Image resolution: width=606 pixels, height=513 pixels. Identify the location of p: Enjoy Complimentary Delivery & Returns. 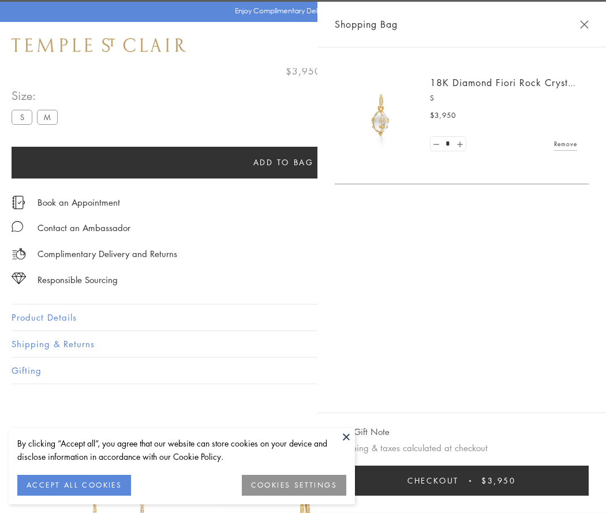
(300, 11).